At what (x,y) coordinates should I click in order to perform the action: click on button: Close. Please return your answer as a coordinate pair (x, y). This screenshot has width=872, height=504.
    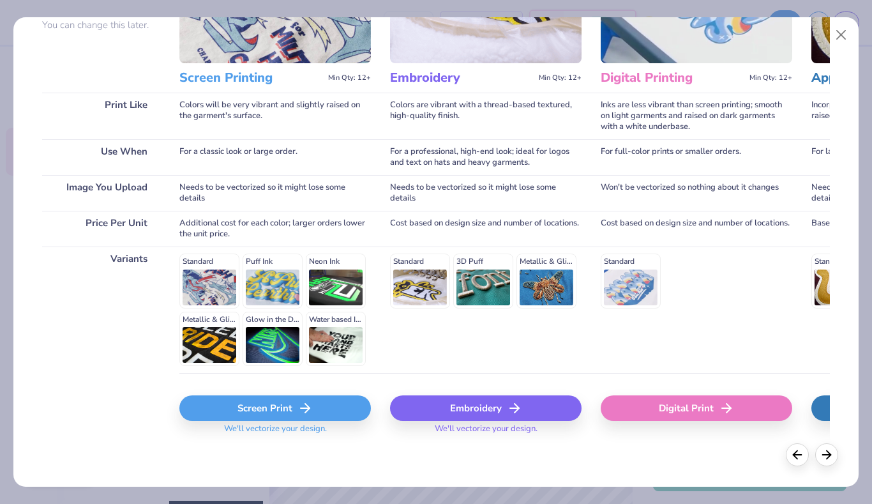
    Looking at the image, I should click on (841, 35).